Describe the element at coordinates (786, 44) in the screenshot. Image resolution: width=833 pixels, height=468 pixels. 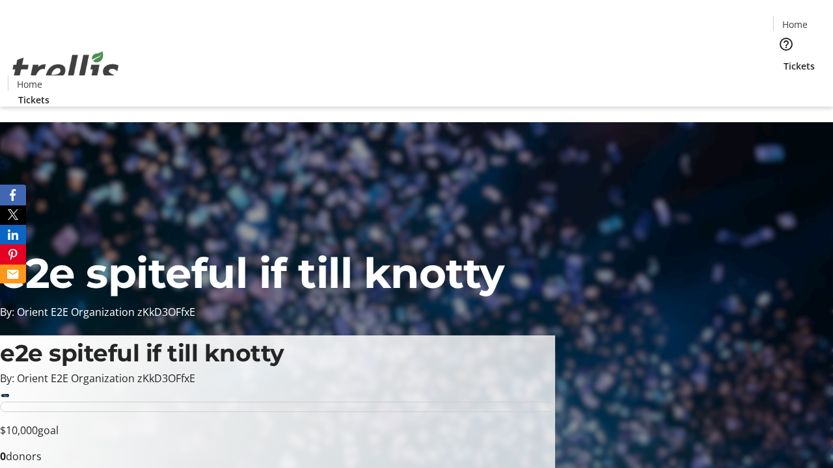
I see `button: Help` at that location.